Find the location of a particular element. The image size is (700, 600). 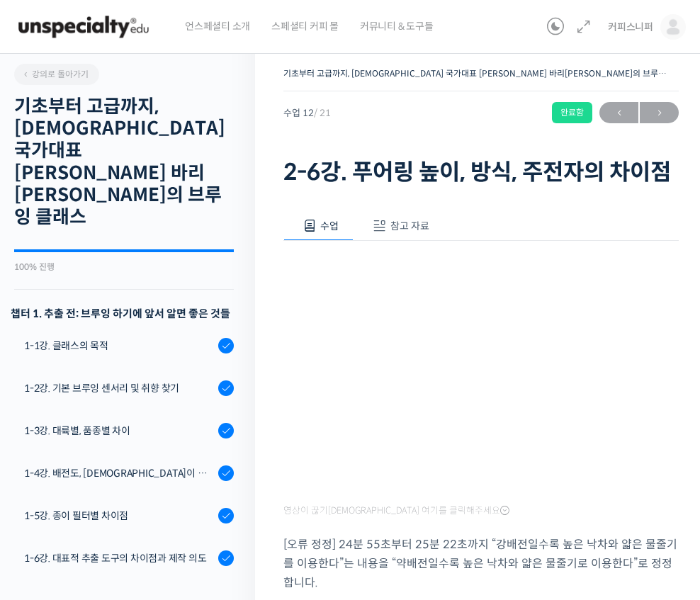

div: 1-2강. 기본 브루잉 센서리 및 취향 찾기 is located at coordinates (119, 388).